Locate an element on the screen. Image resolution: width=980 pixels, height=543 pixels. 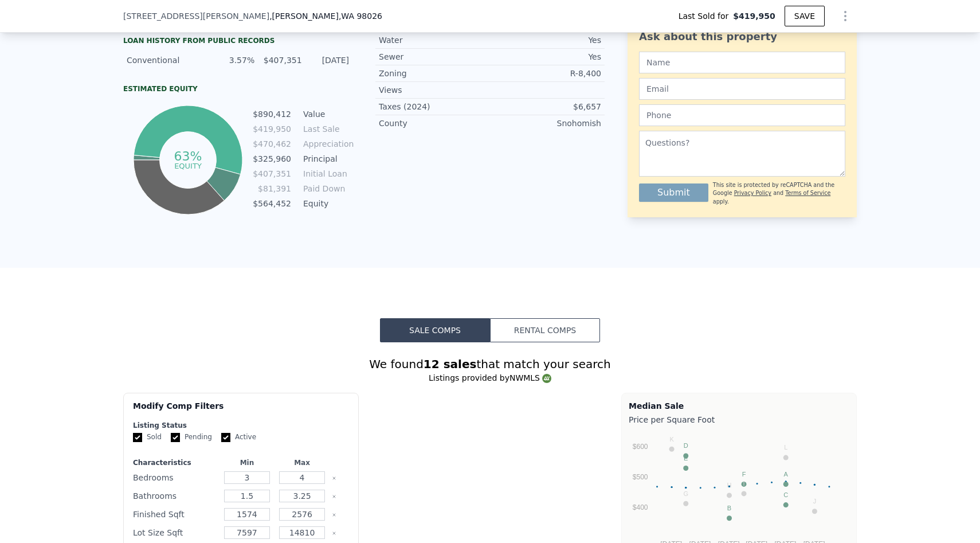
div: Taxes (2024) is located at coordinates (435, 107).